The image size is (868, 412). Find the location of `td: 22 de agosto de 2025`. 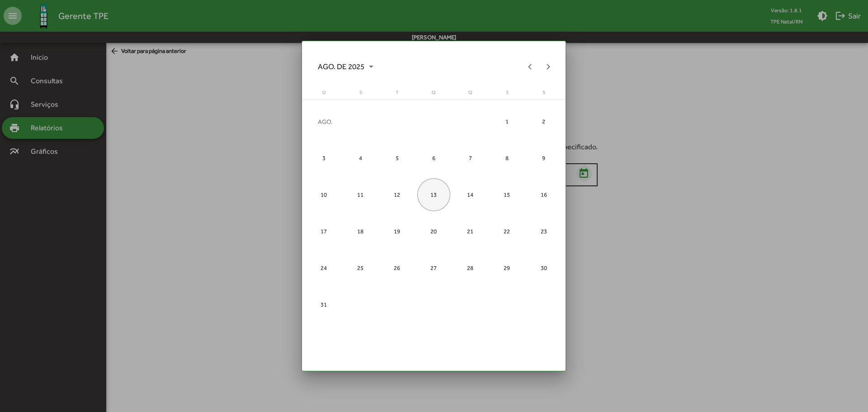

td: 22 de agosto de 2025 is located at coordinates (507, 231).